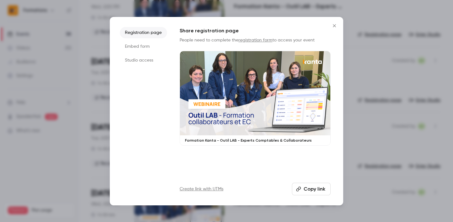 This screenshot has width=453, height=222. I want to click on a: Formation Kanta - Outil LAB - Experts Comptables & Collaborateurs, so click(255, 98).